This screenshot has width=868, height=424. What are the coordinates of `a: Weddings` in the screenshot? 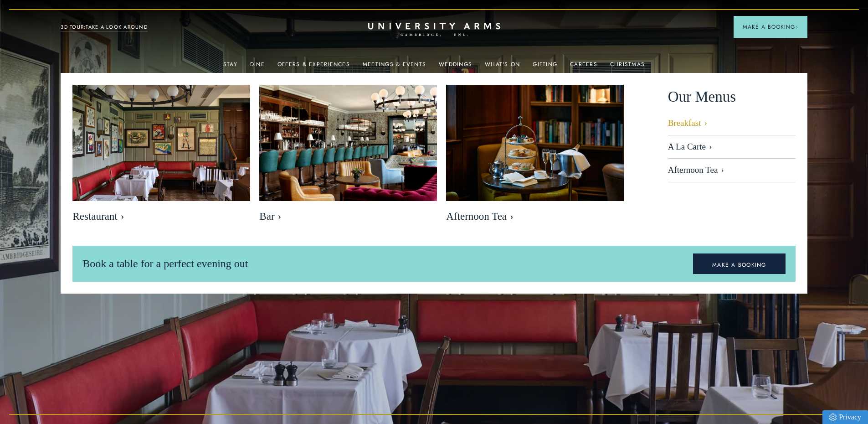 It's located at (455, 67).